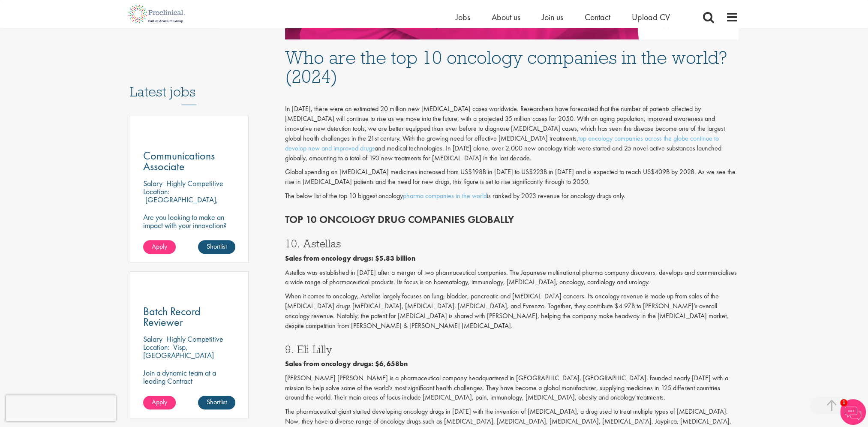  I want to click on h3: 10. Astellas, so click(512, 243).